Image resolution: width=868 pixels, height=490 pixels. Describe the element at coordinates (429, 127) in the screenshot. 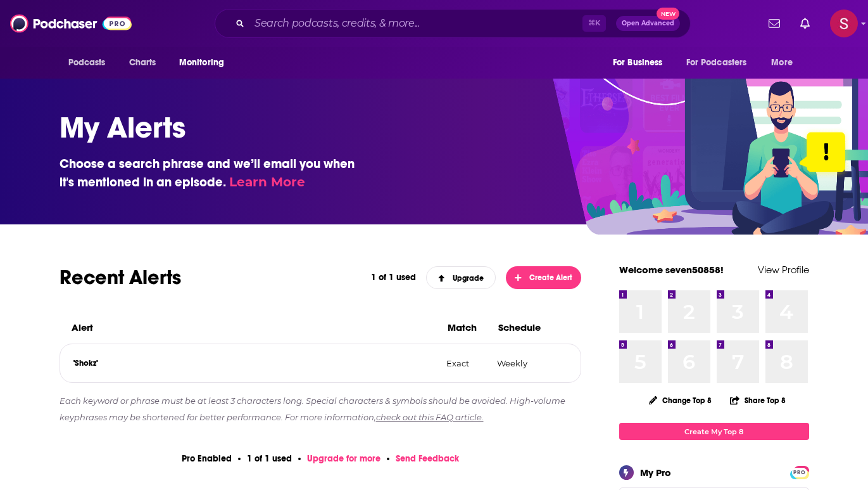

I see `h1: My Alerts` at that location.